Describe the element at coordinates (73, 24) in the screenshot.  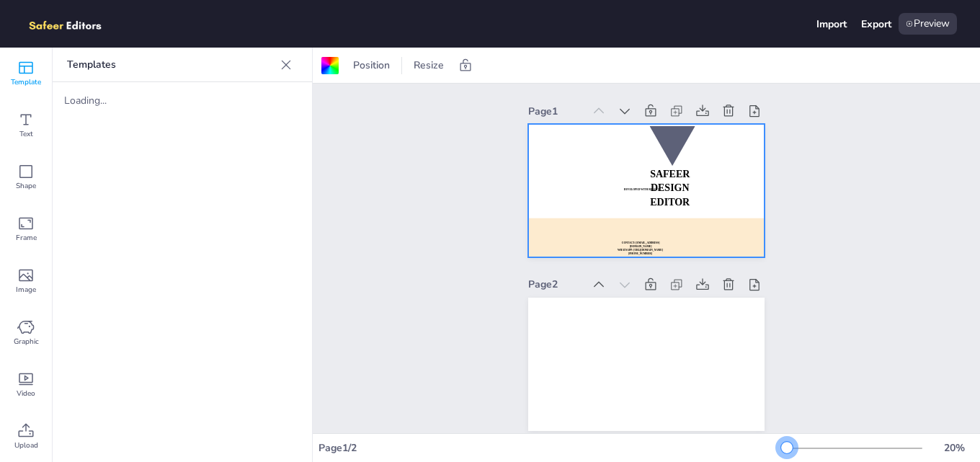
I see `img: logo.png` at that location.